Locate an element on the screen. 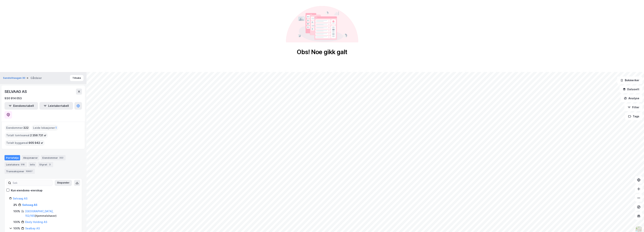 This screenshot has height=232, width=644. span: 322 is located at coordinates (26, 128).